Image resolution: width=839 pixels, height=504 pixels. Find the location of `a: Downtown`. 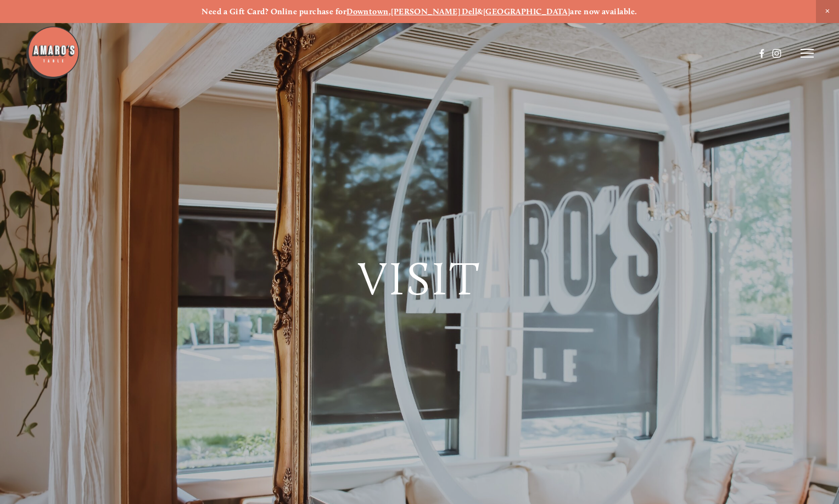

a: Downtown is located at coordinates (368, 12).